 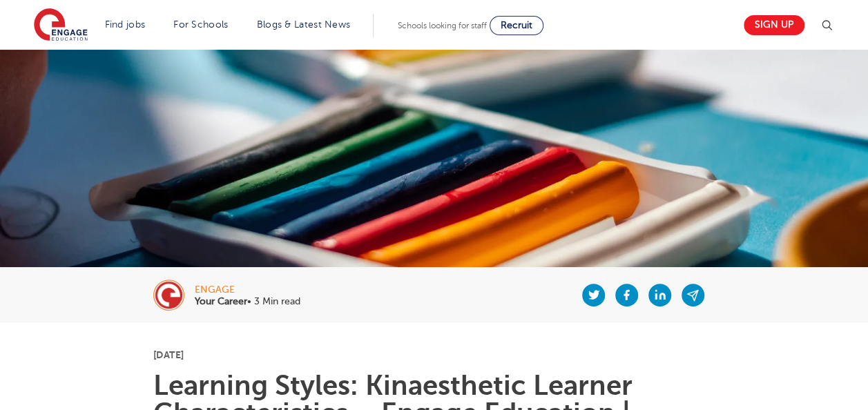 I want to click on a: Sign up, so click(x=774, y=25).